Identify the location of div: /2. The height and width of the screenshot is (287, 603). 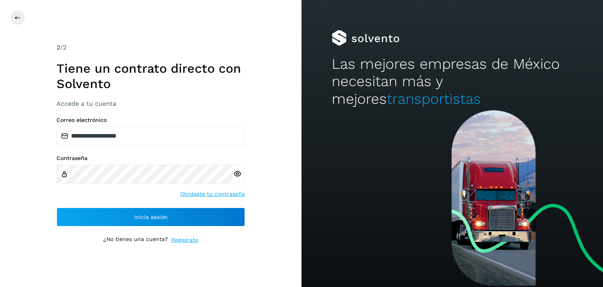
(151, 48).